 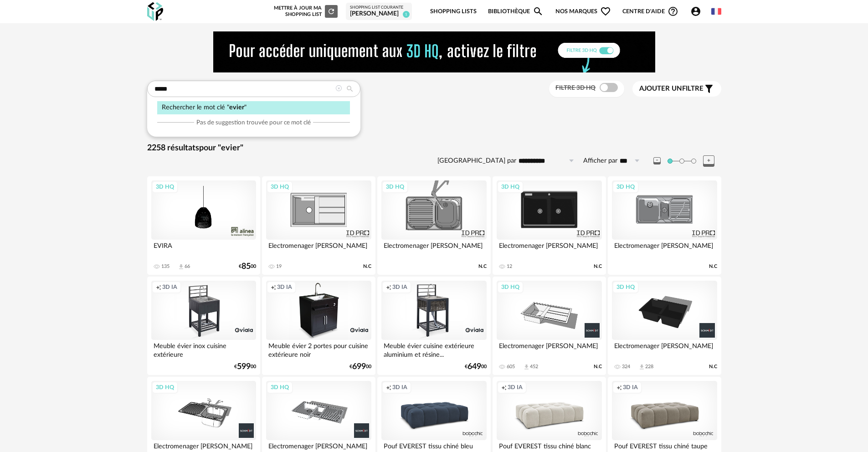 I want to click on div: EVIRA, so click(x=204, y=249).